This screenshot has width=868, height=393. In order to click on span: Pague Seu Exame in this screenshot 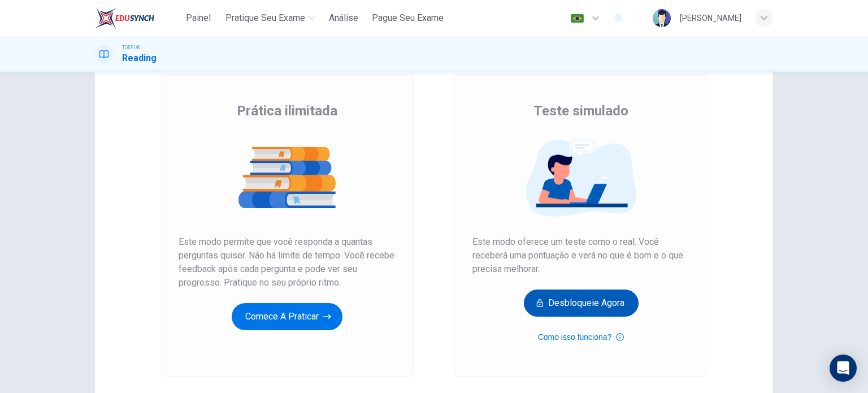, I will do `click(408, 18)`.